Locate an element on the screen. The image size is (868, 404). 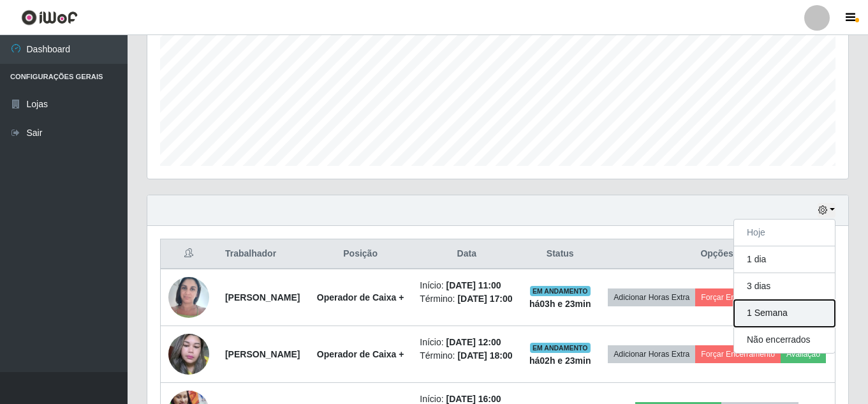
th: Posição is located at coordinates (360, 254).